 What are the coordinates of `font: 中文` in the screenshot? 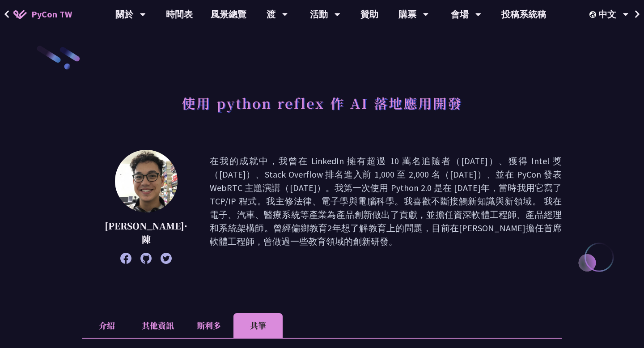 It's located at (608, 14).